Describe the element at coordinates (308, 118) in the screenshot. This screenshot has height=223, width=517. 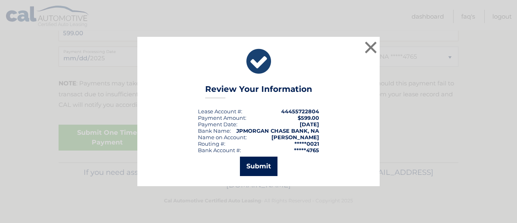
I see `span: $599.00` at that location.